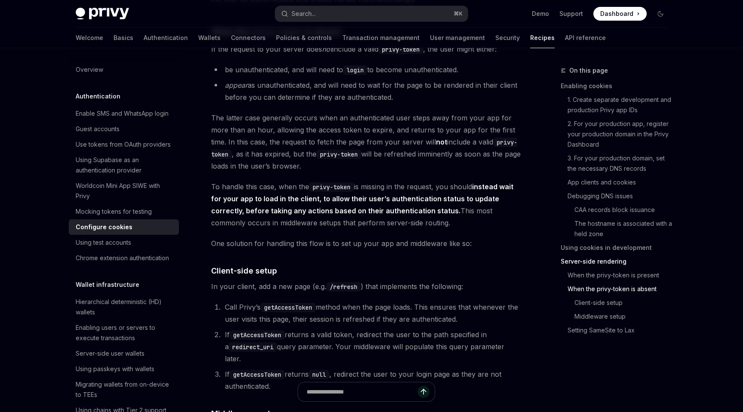  I want to click on a: Basics, so click(123, 38).